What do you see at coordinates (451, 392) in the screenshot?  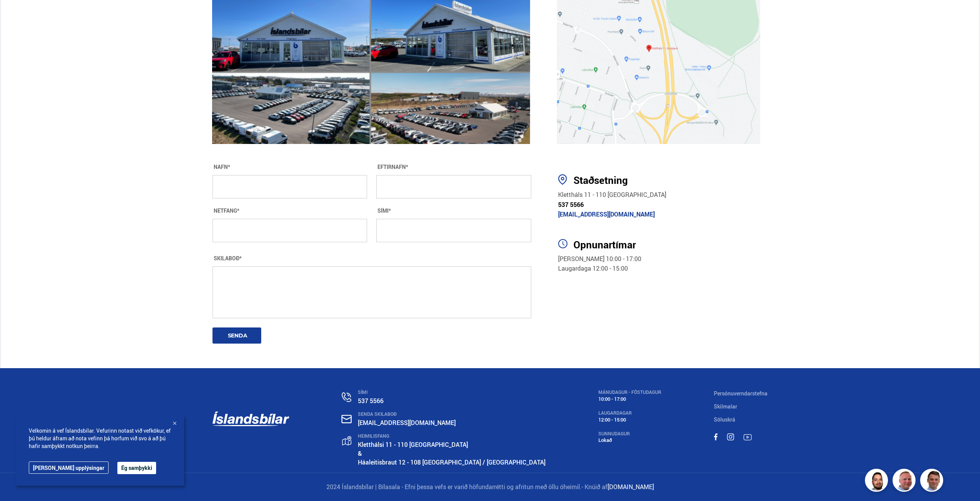 I see `div: SÍMI` at bounding box center [451, 392].